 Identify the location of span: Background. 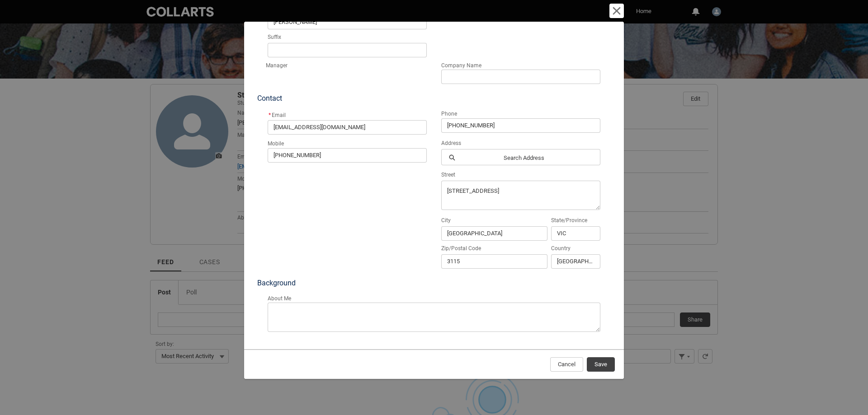
(276, 283).